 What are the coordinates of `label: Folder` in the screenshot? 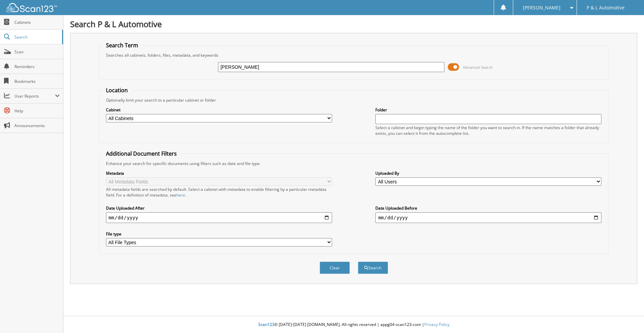 It's located at (488, 110).